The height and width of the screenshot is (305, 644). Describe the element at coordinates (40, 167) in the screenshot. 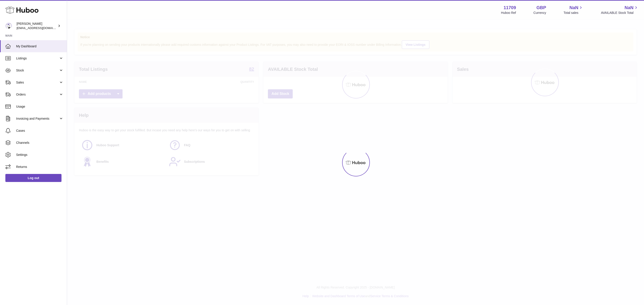

I see `span: Returns` at that location.